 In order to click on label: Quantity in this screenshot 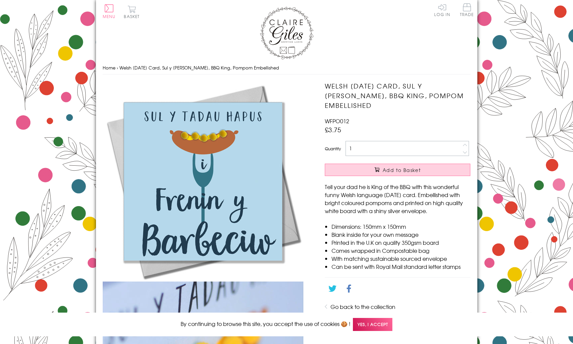, I will do `click(333, 149)`.